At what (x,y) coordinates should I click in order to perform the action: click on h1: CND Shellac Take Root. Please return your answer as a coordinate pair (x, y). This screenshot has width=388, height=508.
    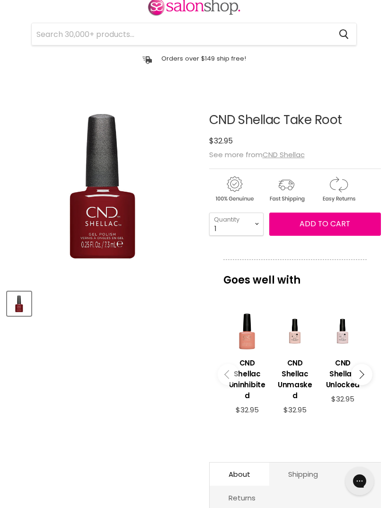
    Looking at the image, I should click on (295, 120).